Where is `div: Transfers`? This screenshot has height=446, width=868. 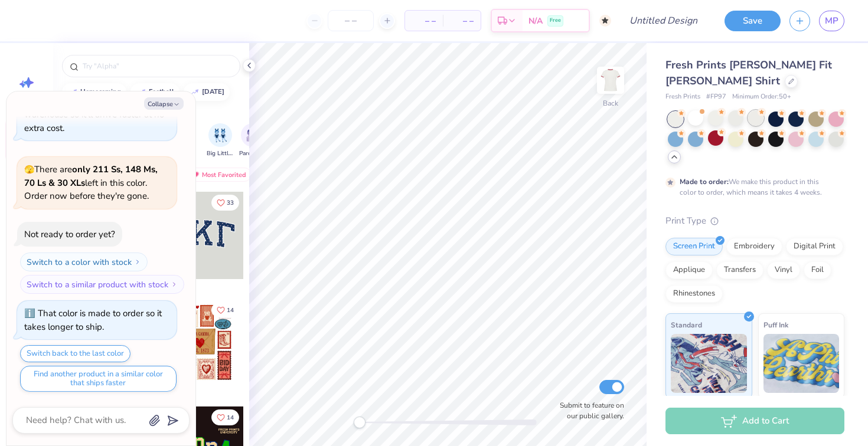
div: Transfers is located at coordinates (740, 270).